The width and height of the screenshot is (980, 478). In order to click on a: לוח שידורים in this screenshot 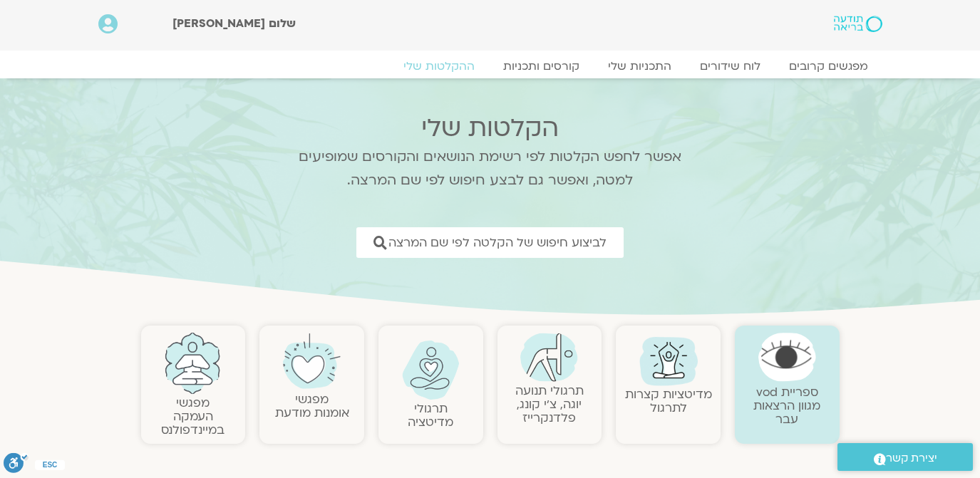, I will do `click(729, 66)`.